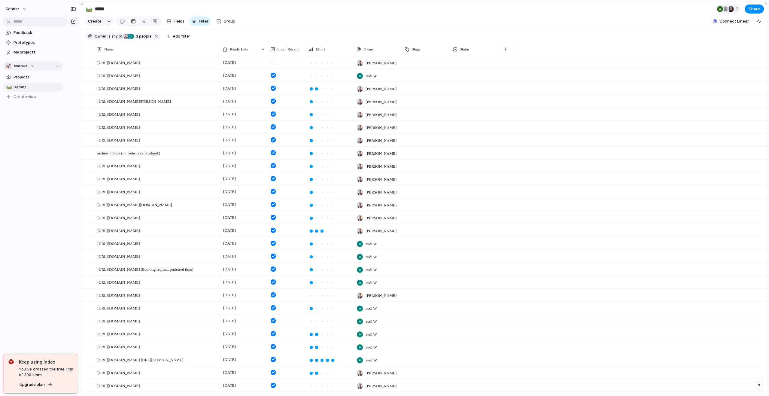 Image resolution: width=769 pixels, height=396 pixels. What do you see at coordinates (754, 9) in the screenshot?
I see `span: Share` at bounding box center [754, 9].